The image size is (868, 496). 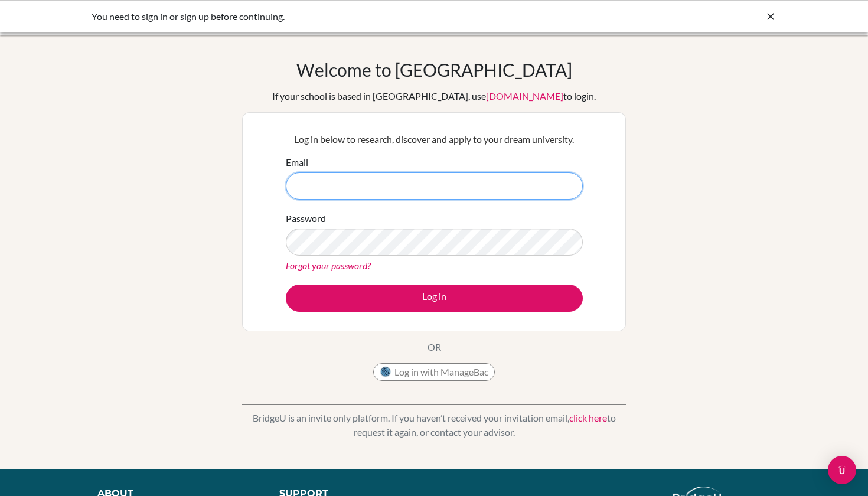 What do you see at coordinates (434, 372) in the screenshot?
I see `button: Log in with ManageBac` at bounding box center [434, 372].